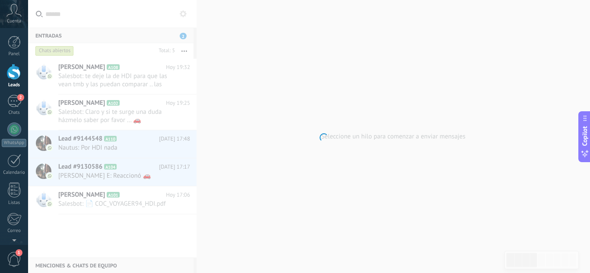 This screenshot has width=590, height=273. What do you see at coordinates (21, 98) in the screenshot?
I see `span: 2` at bounding box center [21, 98].